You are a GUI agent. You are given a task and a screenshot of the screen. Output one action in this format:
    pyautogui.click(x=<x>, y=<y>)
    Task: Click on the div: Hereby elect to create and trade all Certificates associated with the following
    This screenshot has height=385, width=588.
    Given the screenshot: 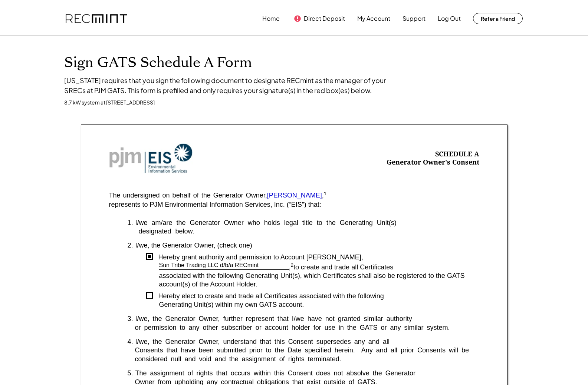 What is the action you would take?
    pyautogui.click(x=316, y=296)
    